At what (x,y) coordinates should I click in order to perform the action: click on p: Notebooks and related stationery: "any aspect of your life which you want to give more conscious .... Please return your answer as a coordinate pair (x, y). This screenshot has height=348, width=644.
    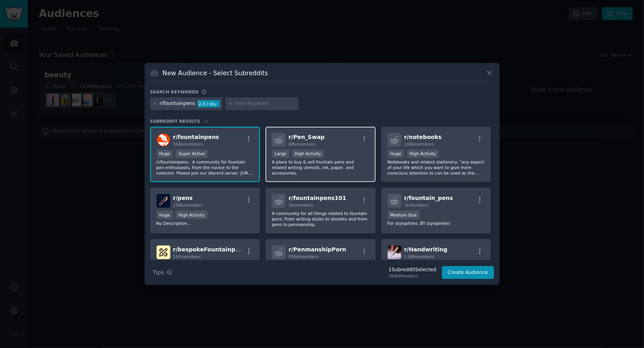
    Looking at the image, I should click on (437, 167).